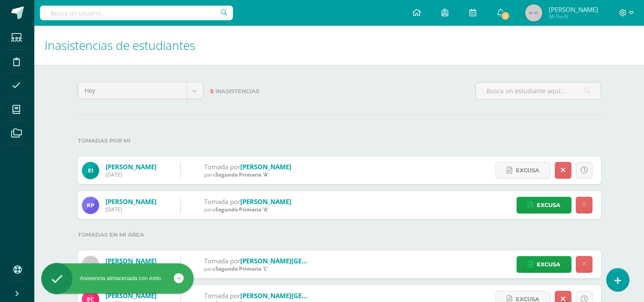 This screenshot has width=644, height=302. I want to click on span: 5, so click(212, 91).